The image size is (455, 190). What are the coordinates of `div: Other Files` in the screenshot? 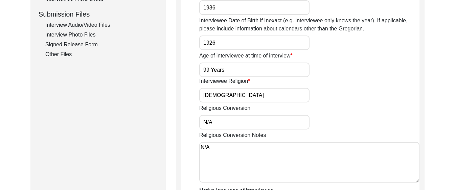 It's located at (101, 54).